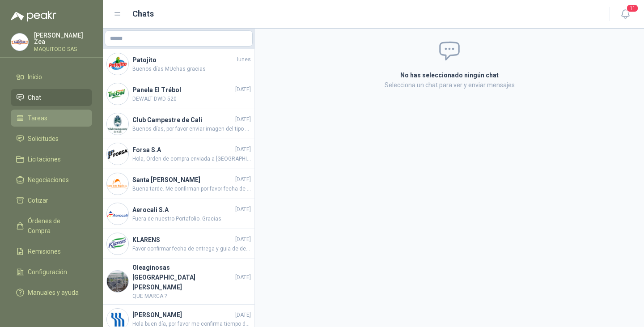  I want to click on span: Solicitudes, so click(43, 139).